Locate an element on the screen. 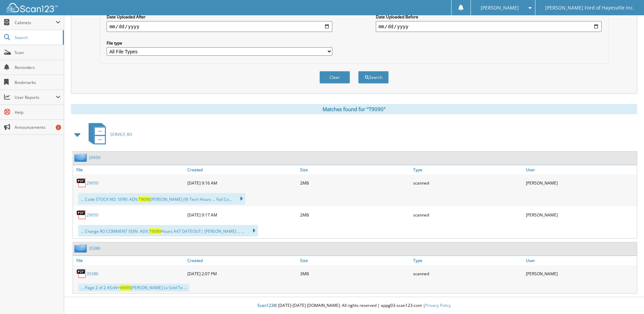  button: Clear is located at coordinates (335, 77).